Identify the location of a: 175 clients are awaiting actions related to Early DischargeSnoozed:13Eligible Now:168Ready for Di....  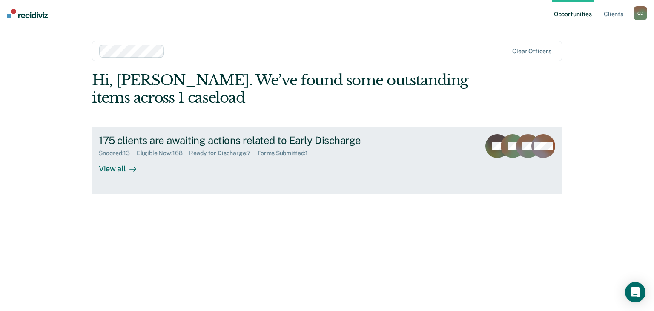
(327, 161).